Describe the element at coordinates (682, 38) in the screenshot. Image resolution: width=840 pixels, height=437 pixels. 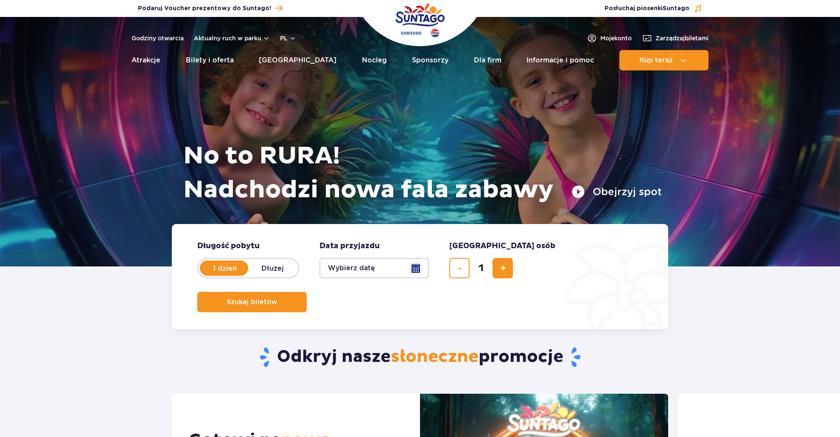
I see `span: Zarządzaj biletami` at that location.